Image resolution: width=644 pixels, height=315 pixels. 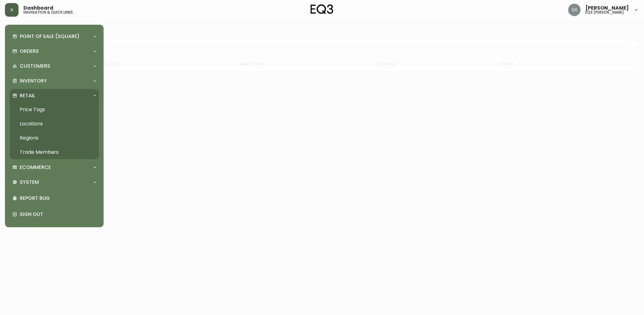 I want to click on img: logo, so click(x=322, y=9).